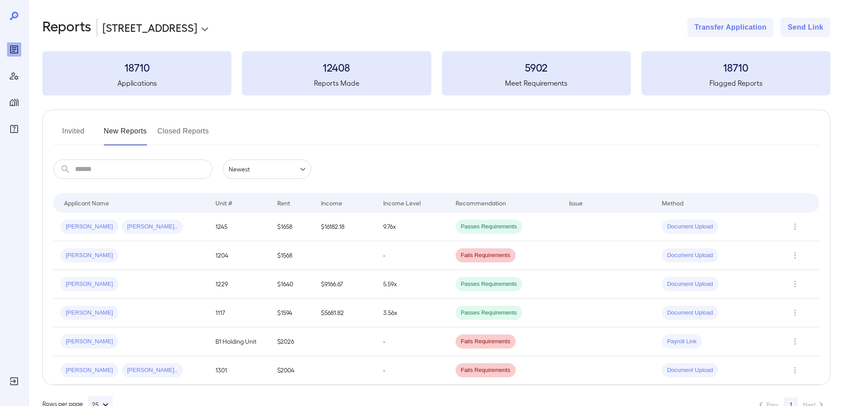 The image size is (841, 406). What do you see at coordinates (239, 370) in the screenshot?
I see `td: 1301` at bounding box center [239, 370].